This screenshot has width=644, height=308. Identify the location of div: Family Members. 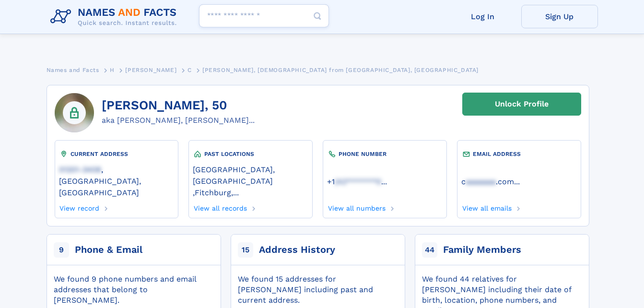
(482, 250).